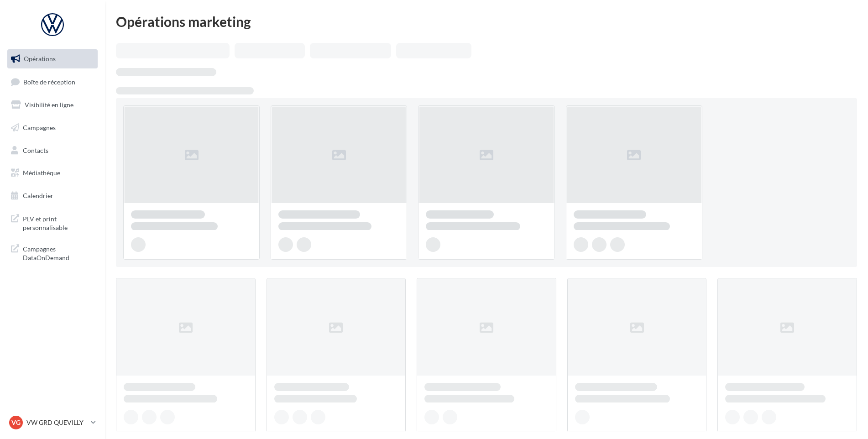  What do you see at coordinates (53, 253) in the screenshot?
I see `a: Campagnes DataOnDemand` at bounding box center [53, 253].